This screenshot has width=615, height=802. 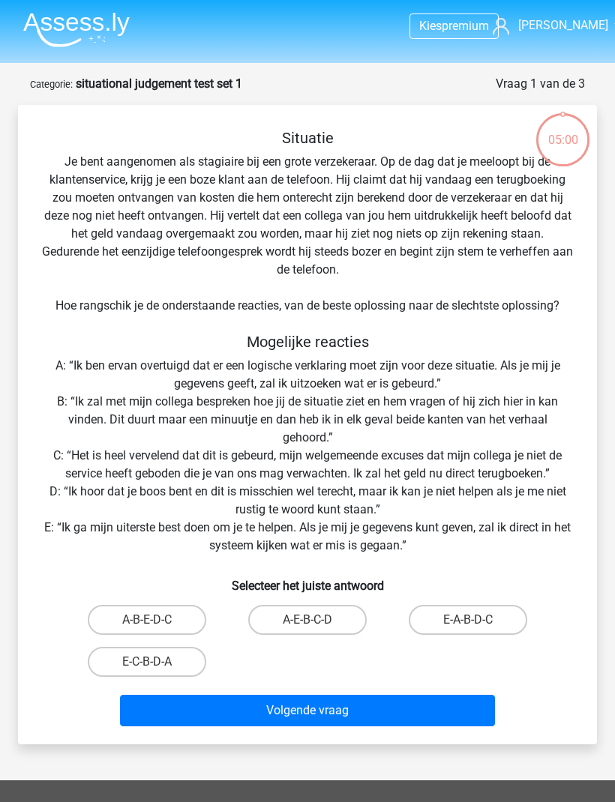 What do you see at coordinates (454, 25) in the screenshot?
I see `a: Kiespremium` at bounding box center [454, 25].